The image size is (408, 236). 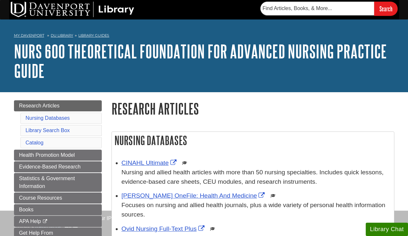 What do you see at coordinates (58, 198) in the screenshot?
I see `a: Course Resources` at bounding box center [58, 198].